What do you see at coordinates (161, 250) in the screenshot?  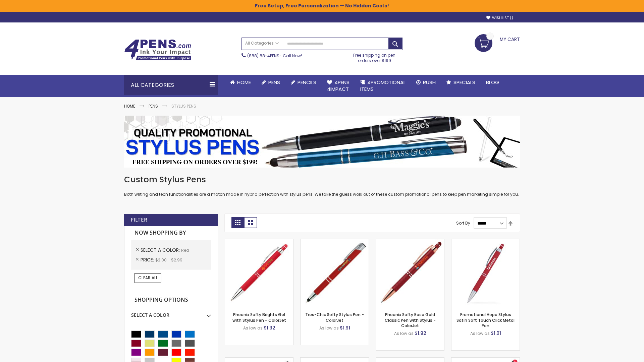 I see `span: Select A Color` at bounding box center [161, 250].